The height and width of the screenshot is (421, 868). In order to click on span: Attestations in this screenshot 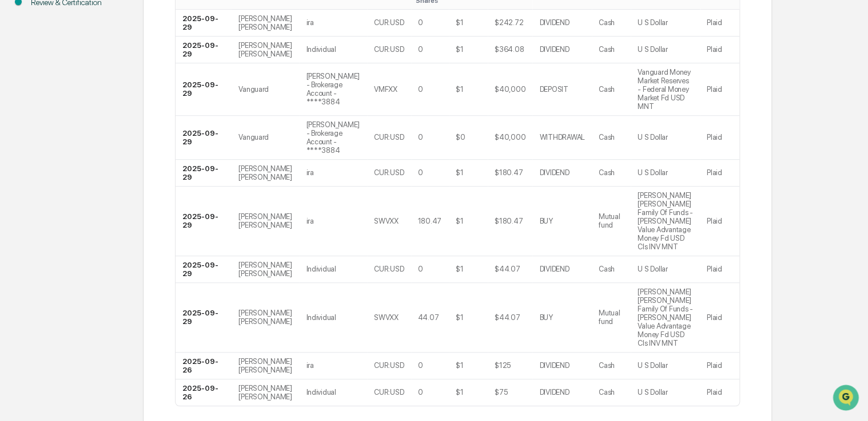, I will do `click(118, 149)`.